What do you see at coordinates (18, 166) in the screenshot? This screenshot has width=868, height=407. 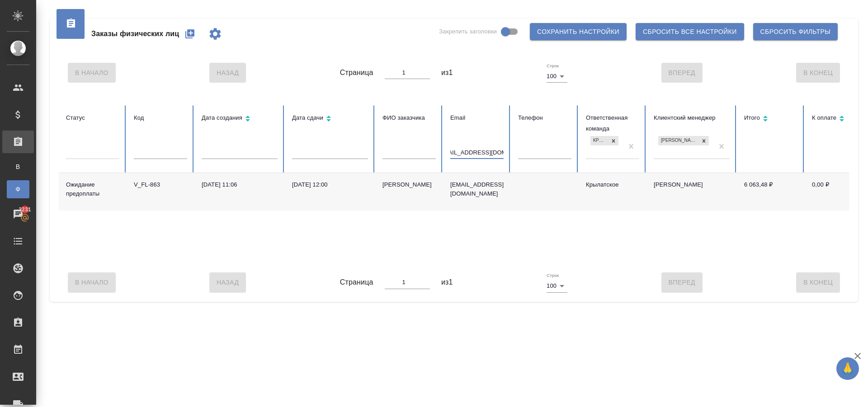 I see `span: В` at bounding box center [18, 166].